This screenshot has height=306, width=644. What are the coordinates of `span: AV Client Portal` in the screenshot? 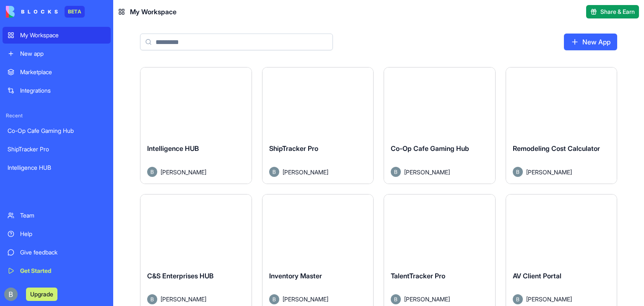 It's located at (537, 276).